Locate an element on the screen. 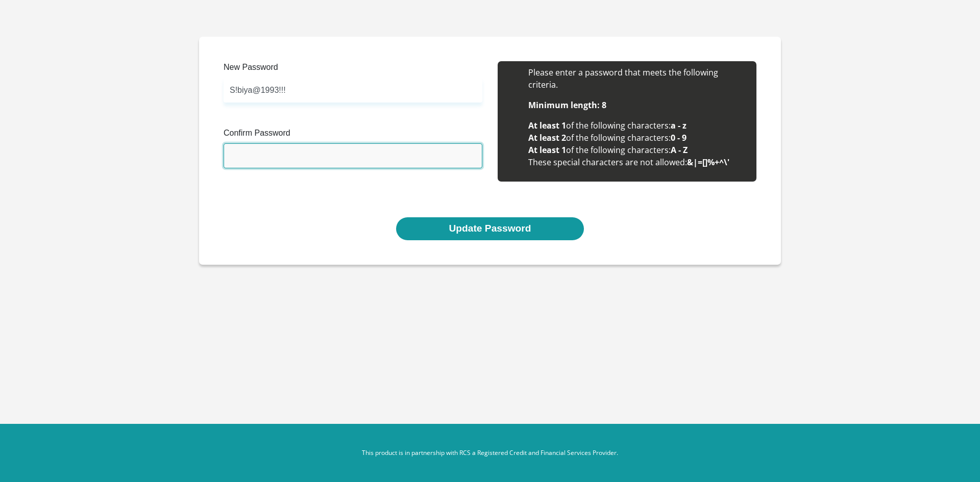 The image size is (980, 482). p: This product is in partnership with RCS a Registered Credit and Financial Services Provider. is located at coordinates (490, 453).